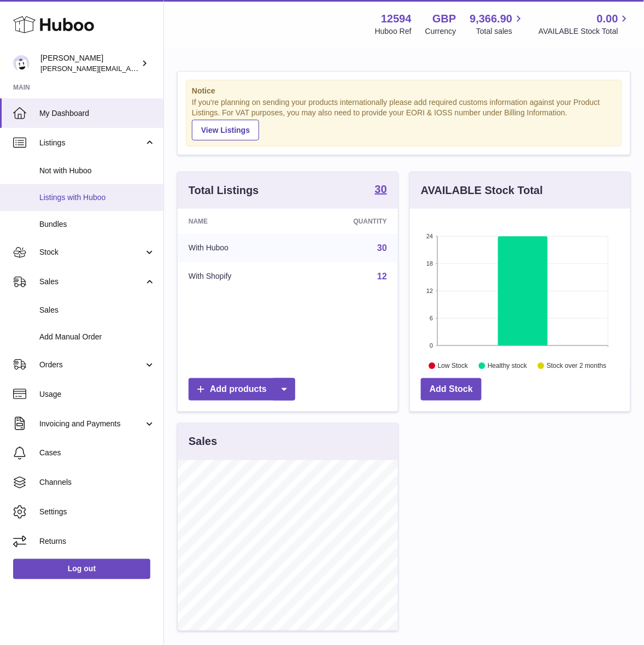 The height and width of the screenshot is (645, 644). Describe the element at coordinates (381, 189) in the screenshot. I see `strong: 30` at that location.